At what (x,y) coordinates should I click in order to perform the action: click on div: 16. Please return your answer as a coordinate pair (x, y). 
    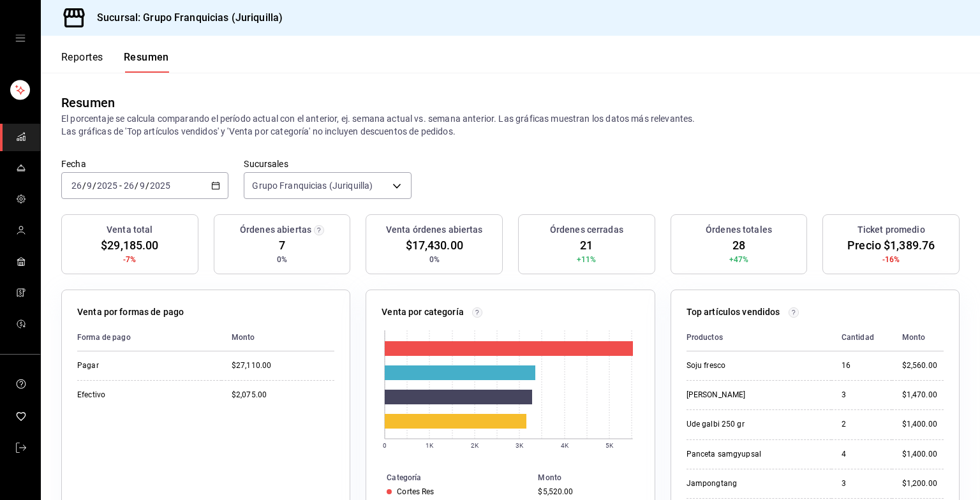
    Looking at the image, I should click on (861, 366).